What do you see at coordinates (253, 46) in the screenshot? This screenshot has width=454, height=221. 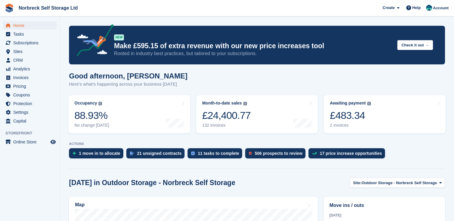 I see `p: Make £595.15 of extra revenue with our new price increases tool` at bounding box center [253, 46].